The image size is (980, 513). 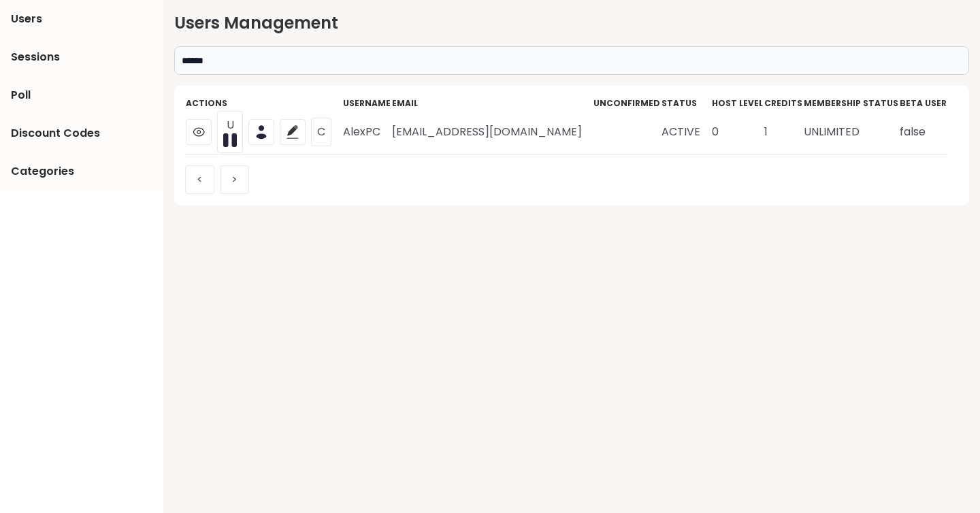 What do you see at coordinates (685, 132) in the screenshot?
I see `td: ACTIVE` at bounding box center [685, 132].